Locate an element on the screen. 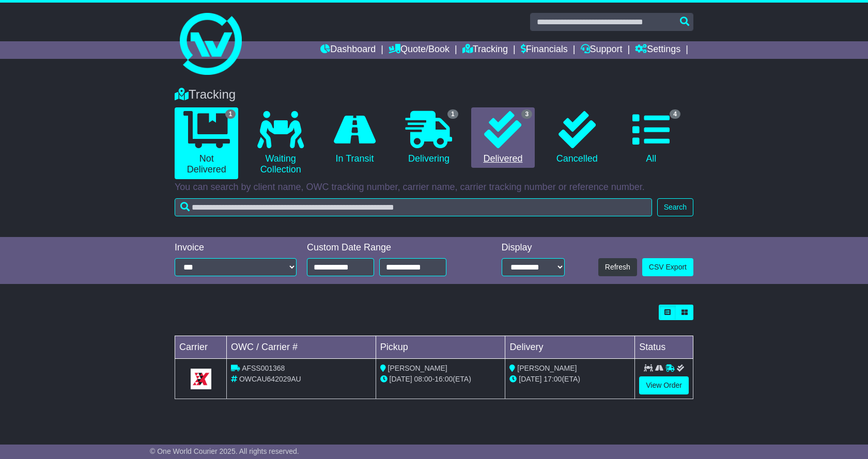  button: Search is located at coordinates (675, 207).